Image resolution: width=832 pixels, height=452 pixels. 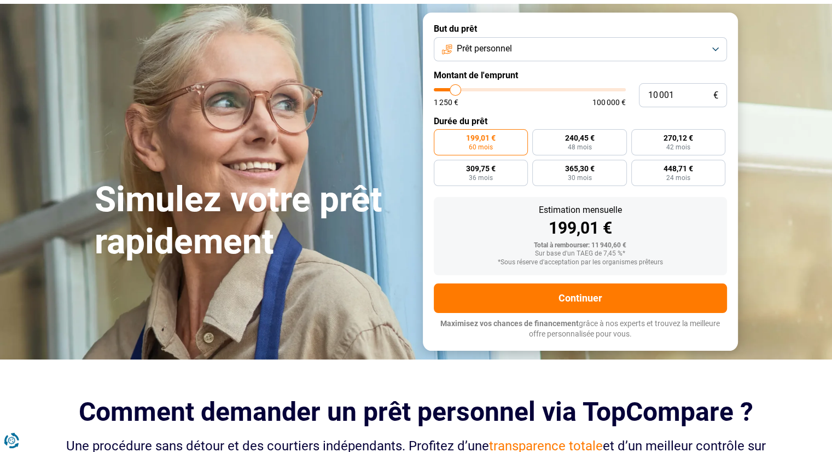 I want to click on span: 24 mois, so click(x=678, y=178).